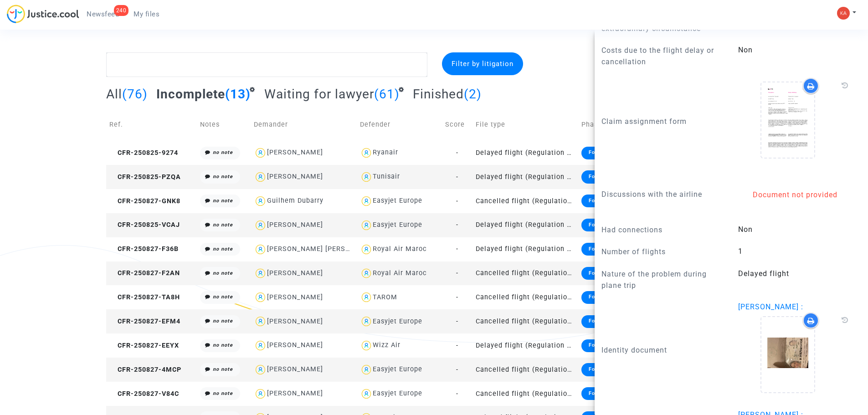 The height and width of the screenshot is (415, 868). I want to click on p: Costs due to the flight delay or cancellation, so click(663, 56).